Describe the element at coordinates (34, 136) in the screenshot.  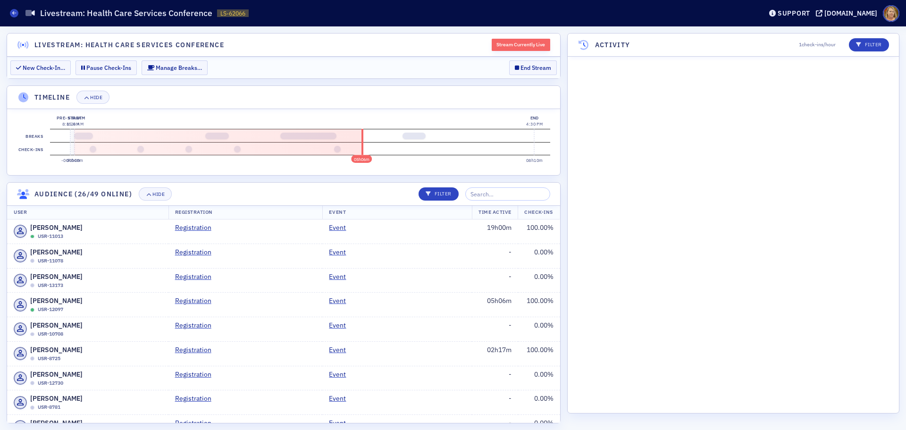
I see `label: Breaks` at that location.